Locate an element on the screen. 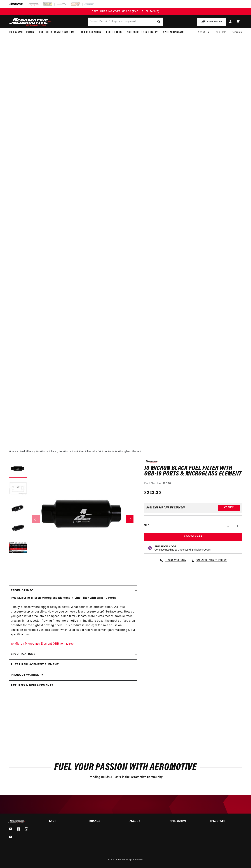 Image resolution: width=251 pixels, height=868 pixels. p: Continue Reading to Understand Emissions Codes is located at coordinates (182, 550).